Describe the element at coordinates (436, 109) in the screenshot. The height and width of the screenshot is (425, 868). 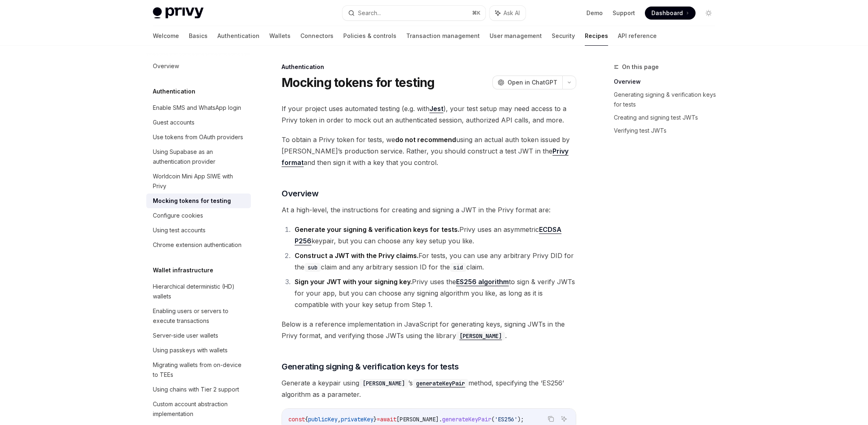
I see `a: Jest` at that location.